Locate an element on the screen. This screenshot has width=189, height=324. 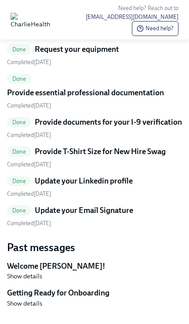
span: Need help? Reach out to is located at coordinates (132, 12).